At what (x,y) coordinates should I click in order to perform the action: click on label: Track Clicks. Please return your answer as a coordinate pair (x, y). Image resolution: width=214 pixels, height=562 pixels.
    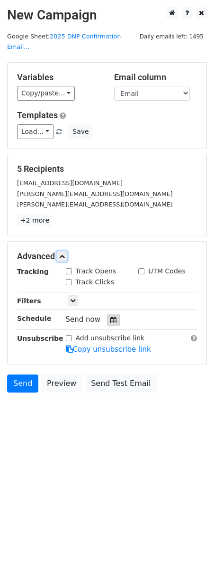
    Looking at the image, I should click on (95, 282).